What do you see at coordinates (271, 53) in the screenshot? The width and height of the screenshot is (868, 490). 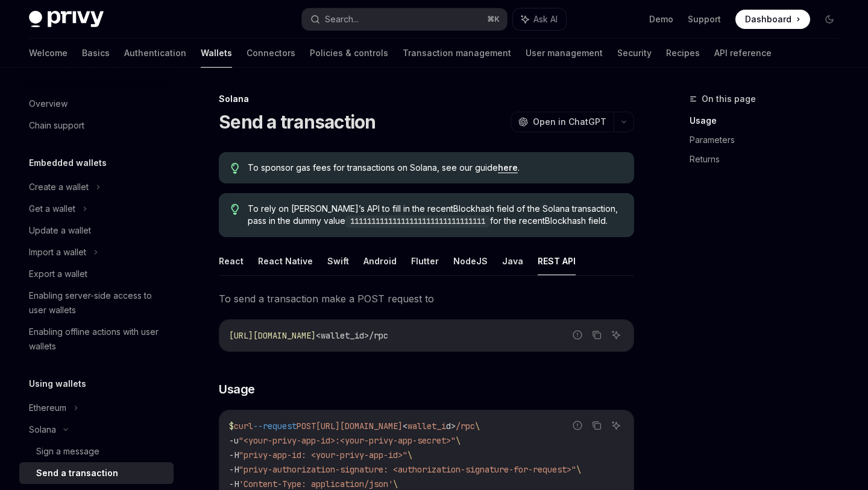 I see `a: Connectors` at bounding box center [271, 53].